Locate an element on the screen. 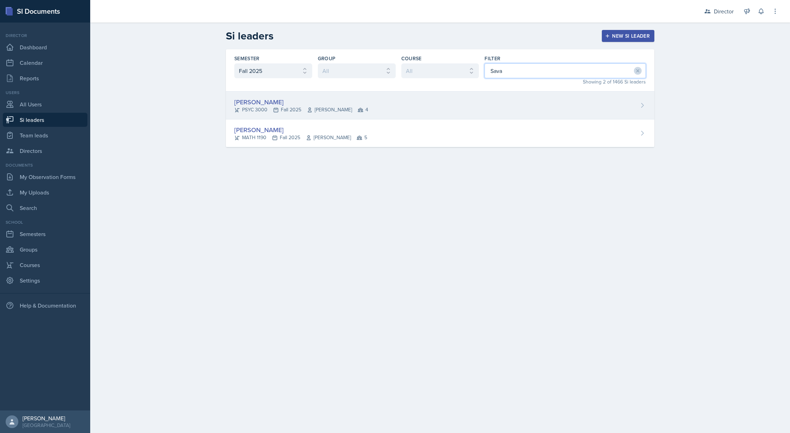 The width and height of the screenshot is (790, 433). a: All Users is located at coordinates (45, 104).